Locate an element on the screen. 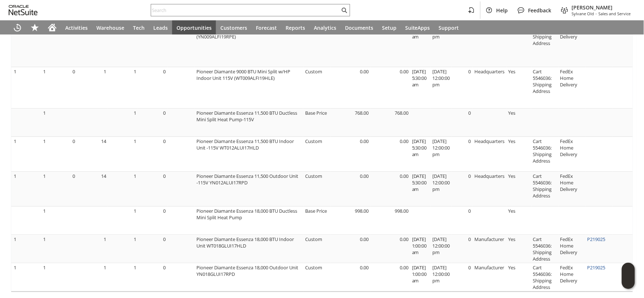 Image resolution: width=644 pixels, height=298 pixels. td: Pioneer Diamante Essenza 18,000 BTU Ductless Mini Split Heat Pump is located at coordinates (249, 221).